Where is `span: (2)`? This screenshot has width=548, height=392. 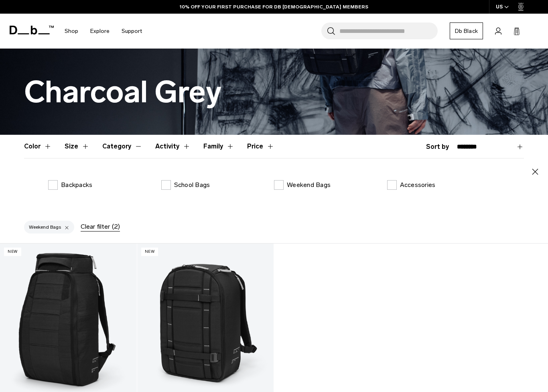 span: (2) is located at coordinates (116, 226).